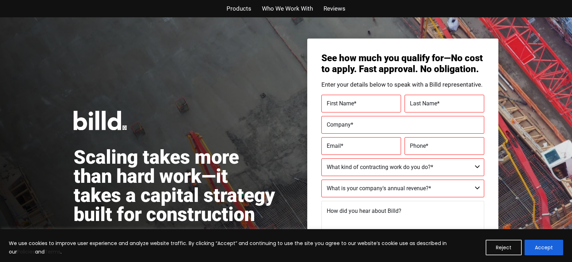  I want to click on span: Reviews, so click(334, 8).